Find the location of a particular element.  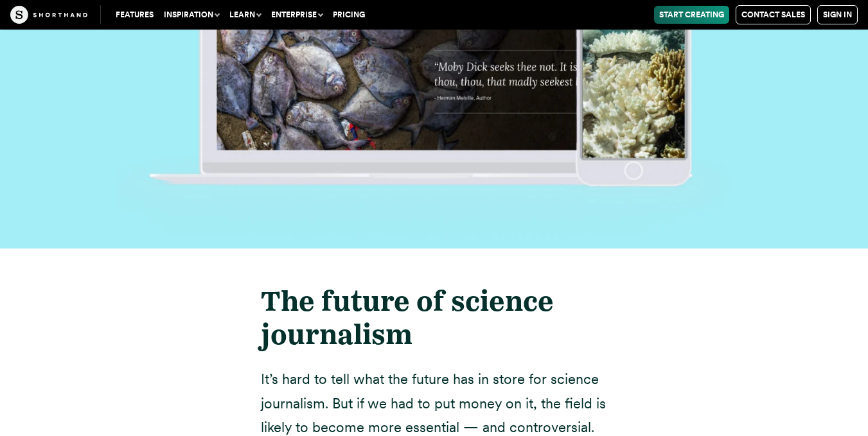

a: Features is located at coordinates (134, 15).